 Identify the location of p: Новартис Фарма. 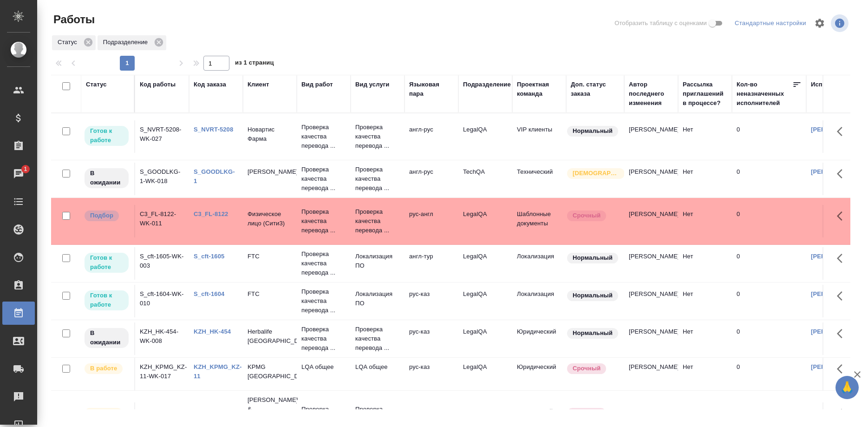
(270, 134).